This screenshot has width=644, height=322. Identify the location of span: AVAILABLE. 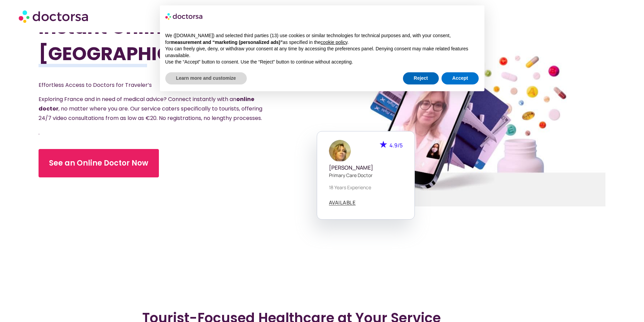
(342, 203).